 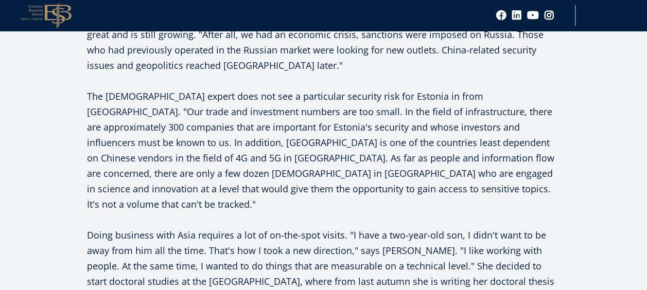 What do you see at coordinates (533, 15) in the screenshot?
I see `a: Youtube` at bounding box center [533, 15].